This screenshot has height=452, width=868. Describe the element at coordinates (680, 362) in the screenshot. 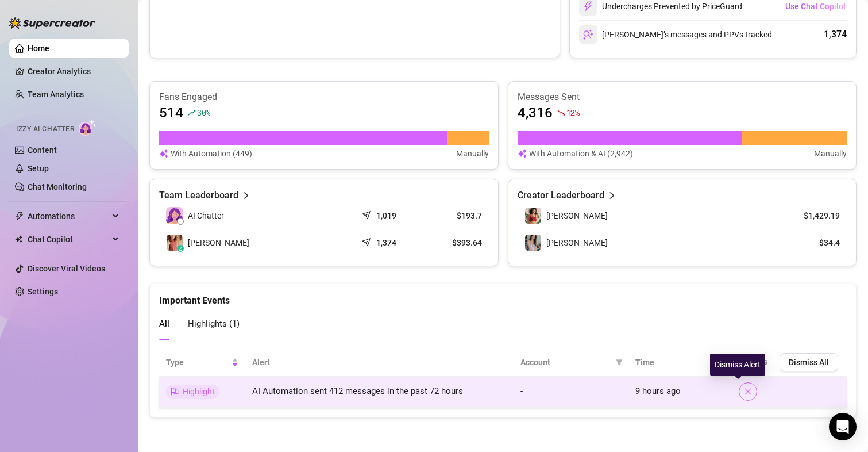

I see `th: Time` at that location.